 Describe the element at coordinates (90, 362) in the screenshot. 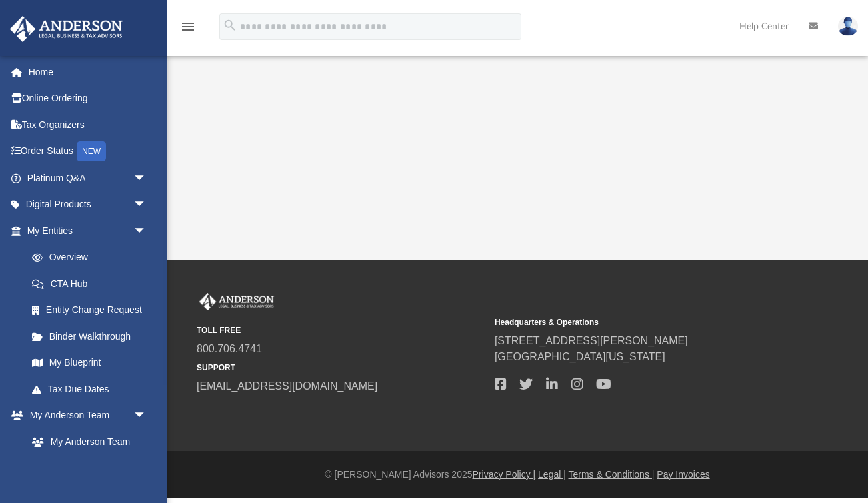

I see `a: My Blueprint` at that location.